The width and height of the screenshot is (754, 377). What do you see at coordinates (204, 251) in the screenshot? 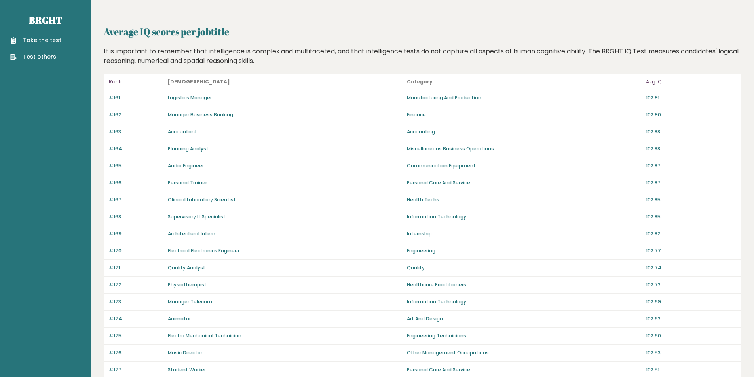
I see `a: Electrical Electronics Engineer` at bounding box center [204, 251].